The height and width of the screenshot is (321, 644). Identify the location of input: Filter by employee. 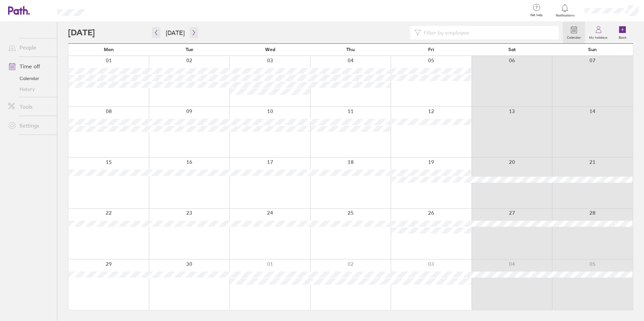
(487, 33).